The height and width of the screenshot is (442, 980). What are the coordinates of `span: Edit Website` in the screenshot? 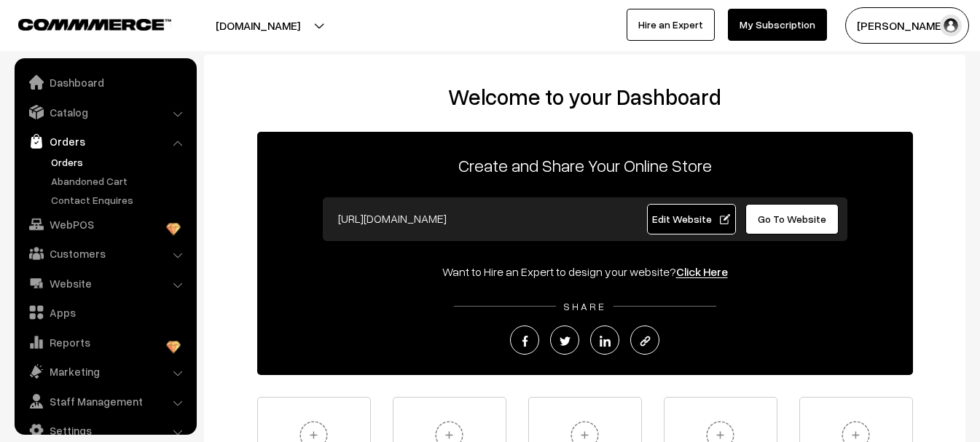 It's located at (691, 219).